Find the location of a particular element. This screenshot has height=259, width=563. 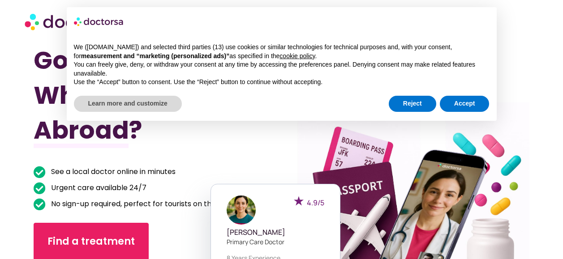

a: cookie policy is located at coordinates (297, 56).